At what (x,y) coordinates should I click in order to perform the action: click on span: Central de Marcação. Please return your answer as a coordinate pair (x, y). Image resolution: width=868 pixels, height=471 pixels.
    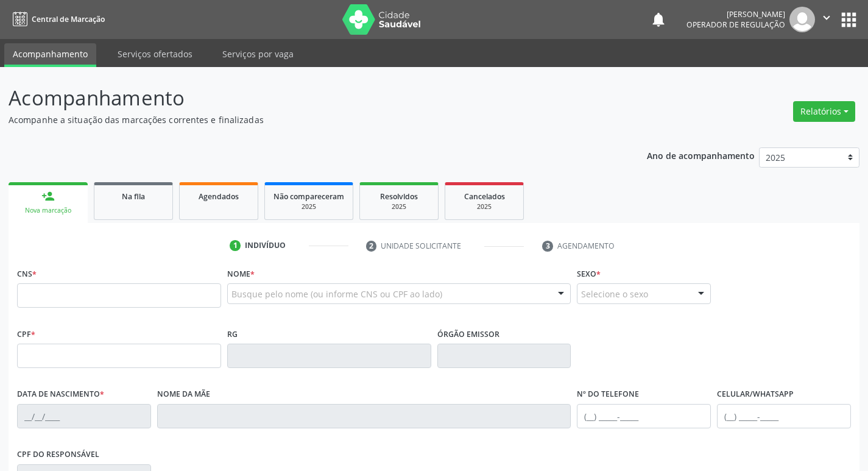
    Looking at the image, I should click on (68, 19).